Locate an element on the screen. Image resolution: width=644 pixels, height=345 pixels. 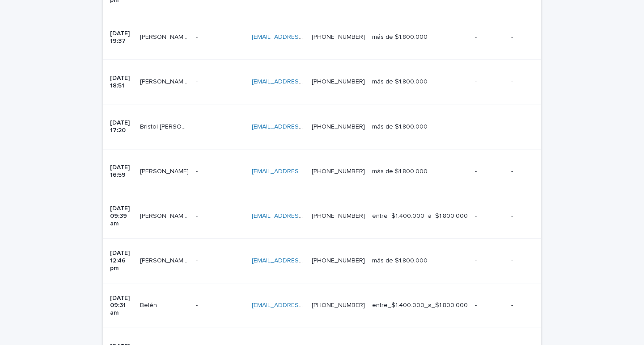
font: Belén is located at coordinates (149, 305).